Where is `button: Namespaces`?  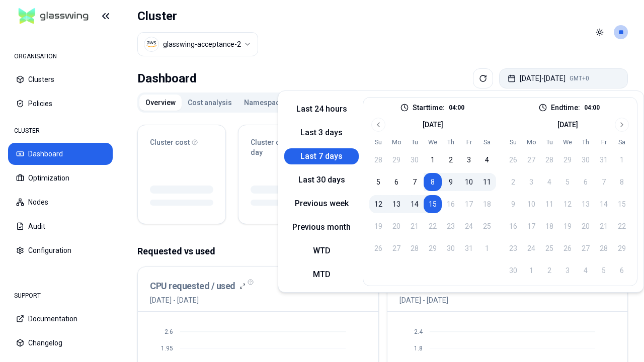
button: Namespaces is located at coordinates (266, 103).